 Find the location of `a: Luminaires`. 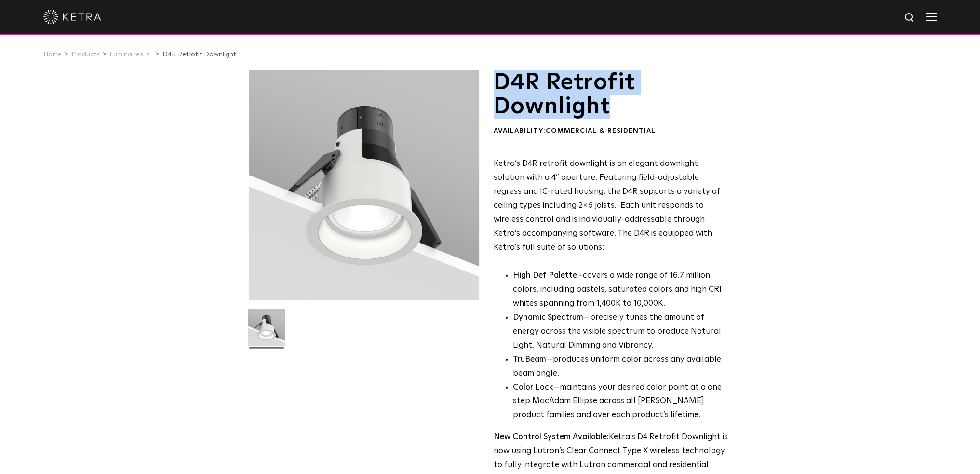

a: Luminaires is located at coordinates (127, 55).